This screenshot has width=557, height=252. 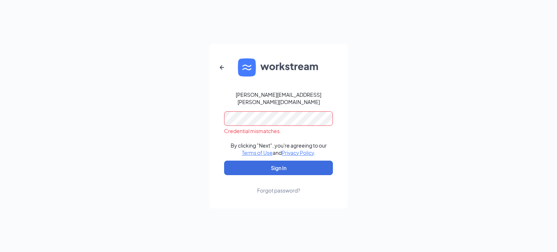 I want to click on svg: ArrowLeftNew, so click(x=222, y=67).